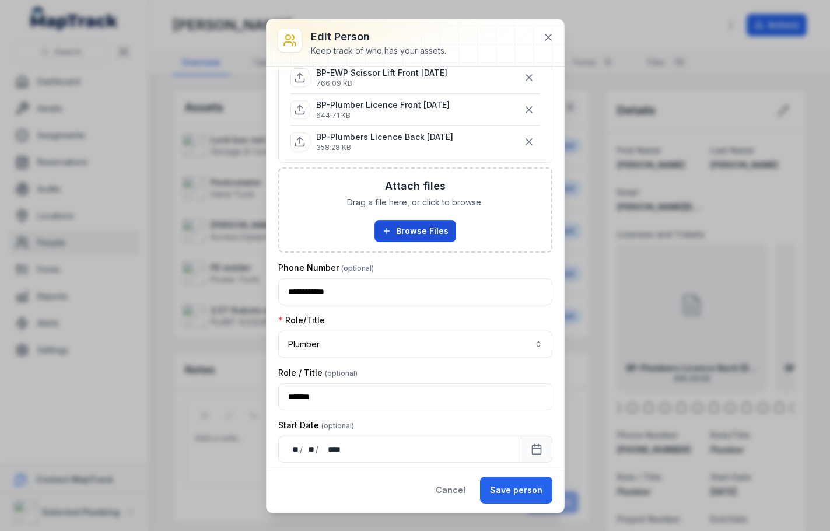 The height and width of the screenshot is (531, 830). What do you see at coordinates (326, 268) in the screenshot?
I see `label: Phone Number` at bounding box center [326, 268].